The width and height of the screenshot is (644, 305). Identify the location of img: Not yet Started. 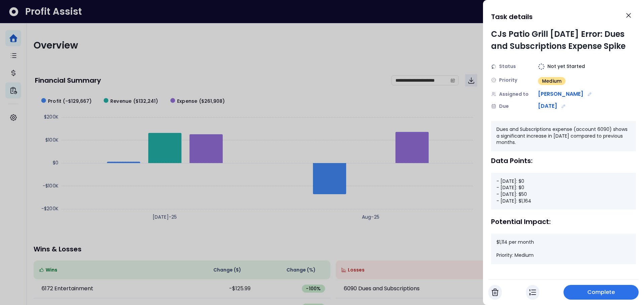
(541, 67).